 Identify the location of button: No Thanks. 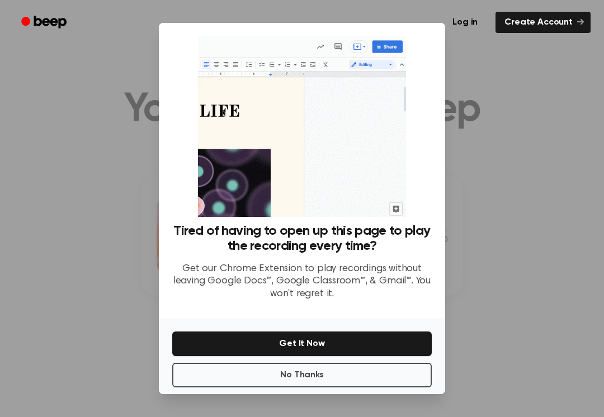
(302, 375).